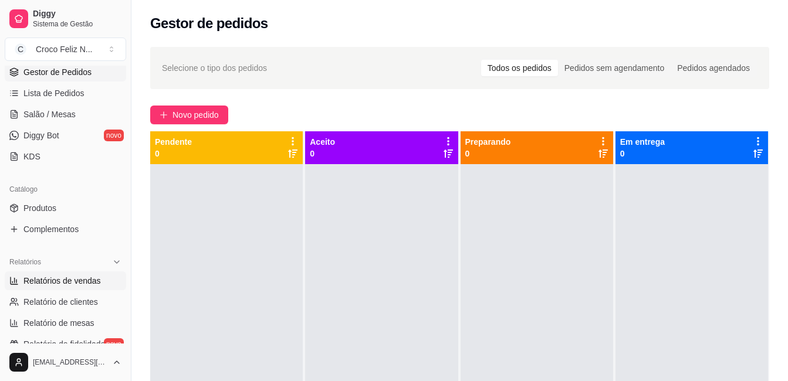 Image resolution: width=788 pixels, height=381 pixels. Describe the element at coordinates (62, 281) in the screenshot. I see `span: Relatórios de vendas` at that location.